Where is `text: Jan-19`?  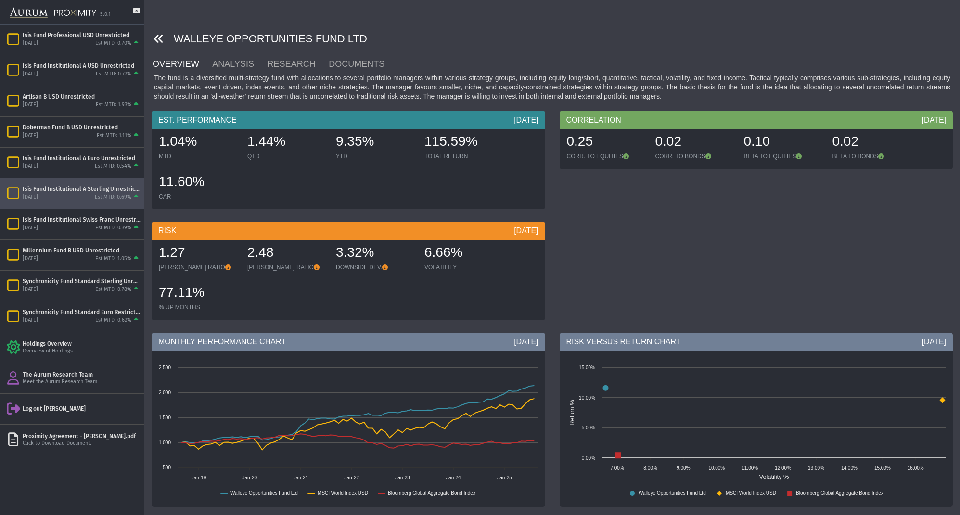 text: Jan-19 is located at coordinates (199, 478).